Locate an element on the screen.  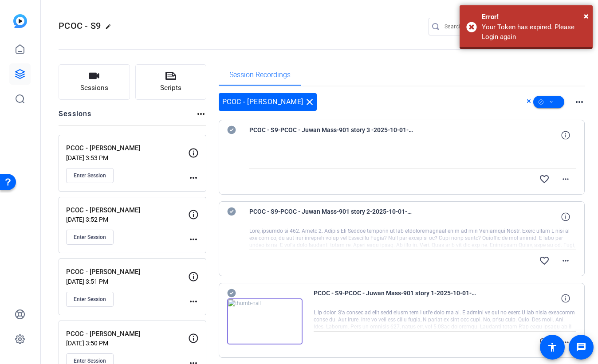
span: Session Recordings is located at coordinates (260, 75).